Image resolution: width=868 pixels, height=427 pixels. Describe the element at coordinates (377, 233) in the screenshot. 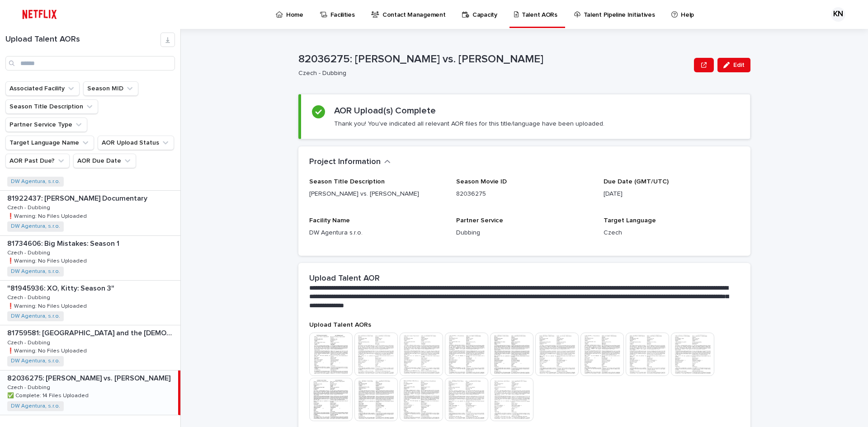

I see `p: DW Agentura s.r.o.` at that location.